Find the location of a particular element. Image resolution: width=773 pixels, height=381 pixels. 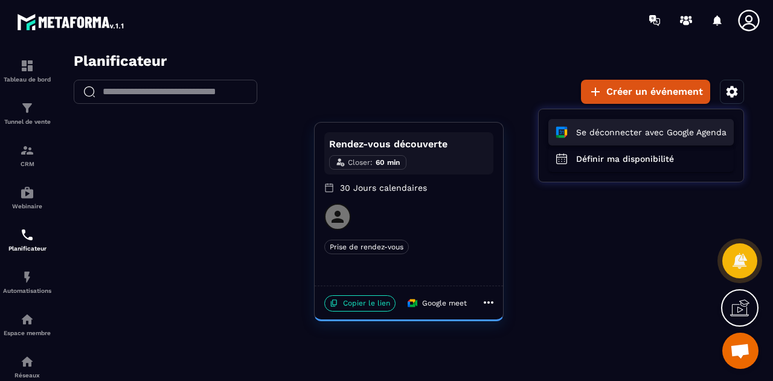

img: social-network is located at coordinates (27, 362).